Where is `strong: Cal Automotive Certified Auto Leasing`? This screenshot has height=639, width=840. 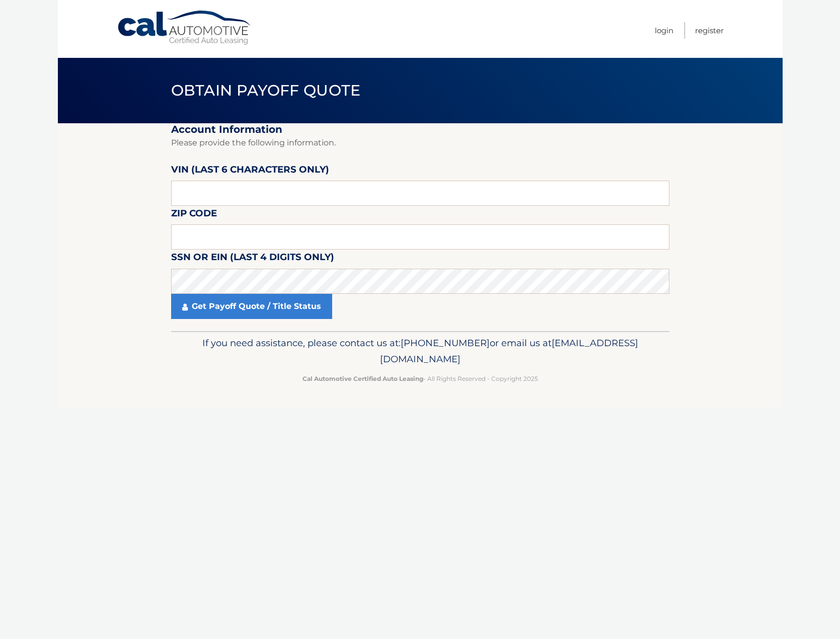 strong: Cal Automotive Certified Auto Leasing is located at coordinates (363, 378).